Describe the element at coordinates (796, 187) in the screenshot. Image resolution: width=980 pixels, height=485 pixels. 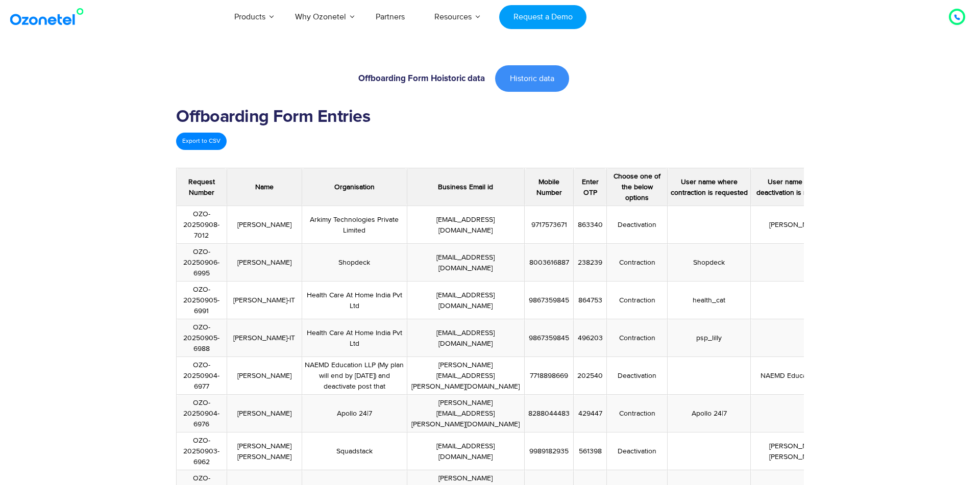
I see `th: User name where deactivation is requested` at that location.